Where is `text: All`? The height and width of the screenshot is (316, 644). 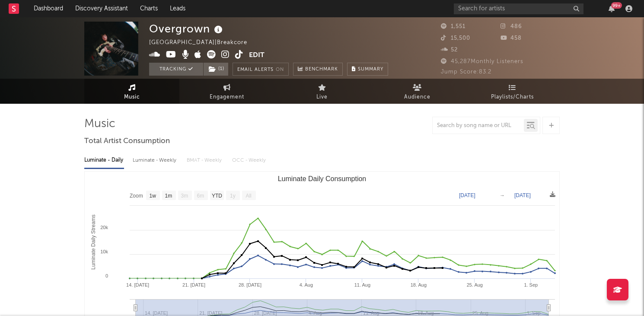
text: All is located at coordinates (248, 196).